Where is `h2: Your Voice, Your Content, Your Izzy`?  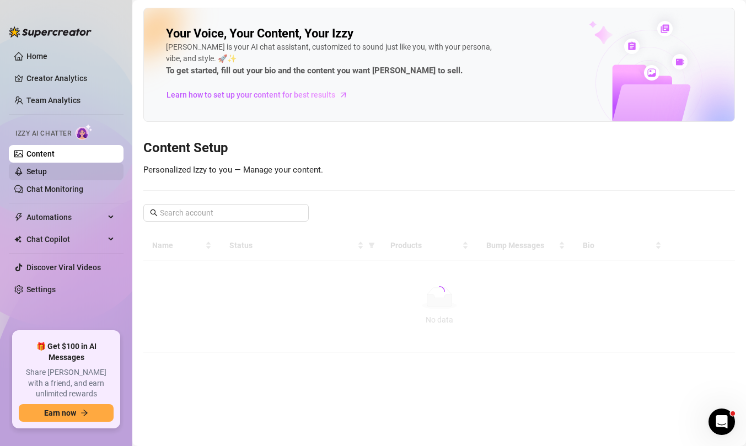 h2: Your Voice, Your Content, Your Izzy is located at coordinates (260, 34).